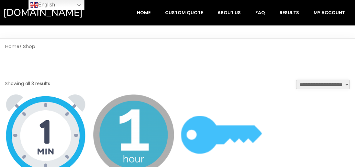 This screenshot has height=167, width=355. What do you see at coordinates (260, 13) in the screenshot?
I see `a: FAQ` at bounding box center [260, 13].